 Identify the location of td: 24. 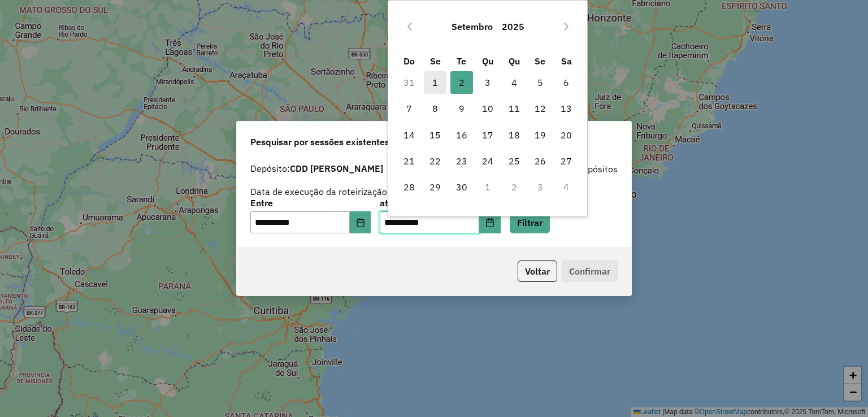
(488, 161).